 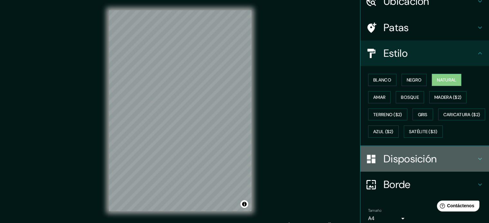 What do you see at coordinates (388, 115) in the screenshot?
I see `font: Terreno ($2)` at bounding box center [388, 115].